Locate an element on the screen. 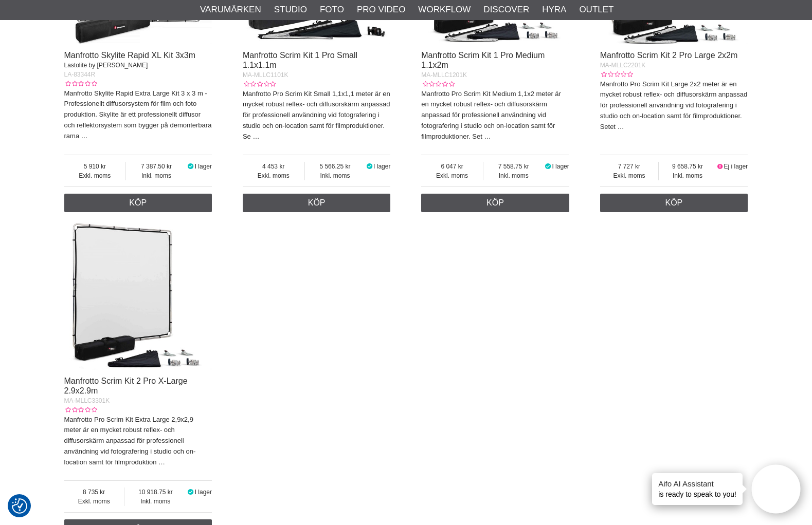 The image size is (812, 525). a: Manfrotto Scrim Kit 2 Pro Large 2x2m is located at coordinates (669, 55).